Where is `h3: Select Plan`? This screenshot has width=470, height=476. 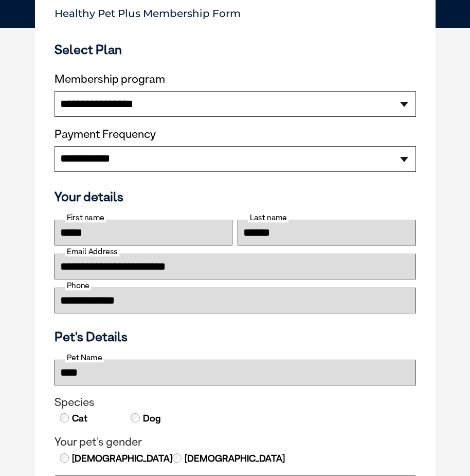
h3: Select Plan is located at coordinates (235, 49).